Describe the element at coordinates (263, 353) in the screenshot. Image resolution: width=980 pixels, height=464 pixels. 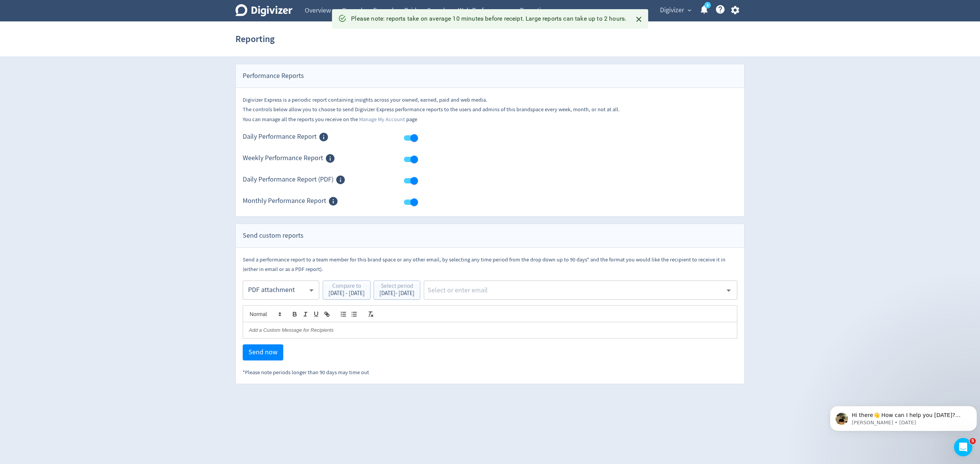
I see `button: Send now` at that location.